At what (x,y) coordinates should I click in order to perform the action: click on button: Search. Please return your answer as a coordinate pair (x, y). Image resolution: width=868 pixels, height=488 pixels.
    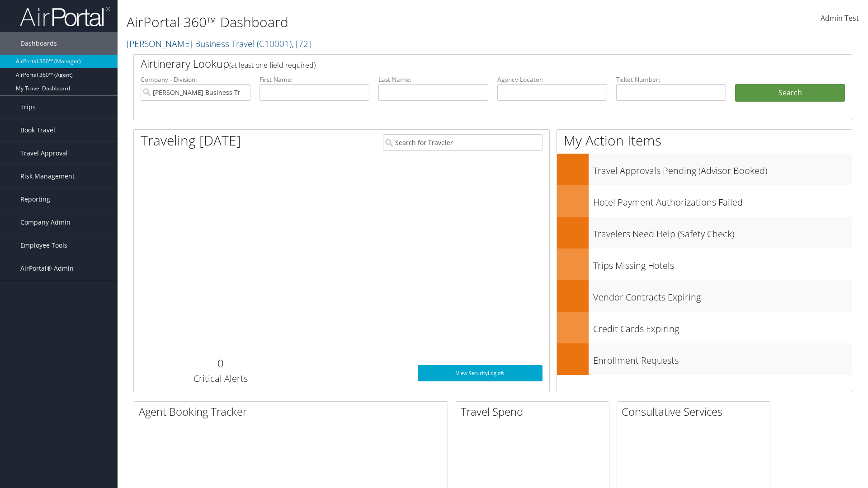
    Looking at the image, I should click on (790, 93).